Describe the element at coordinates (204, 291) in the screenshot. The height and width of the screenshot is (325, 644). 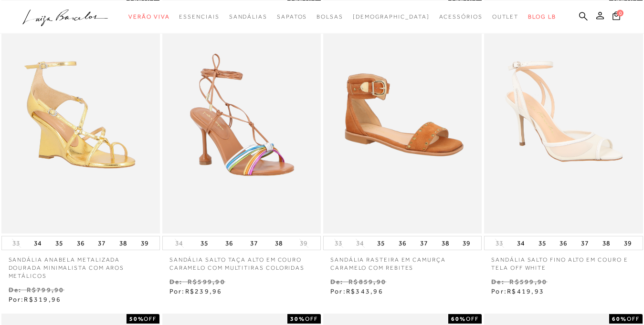
I see `span: R$239,96` at that location.